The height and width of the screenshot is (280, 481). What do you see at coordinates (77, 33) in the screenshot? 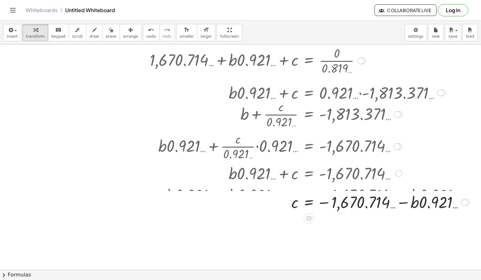
I see `button: scrub` at bounding box center [77, 33].